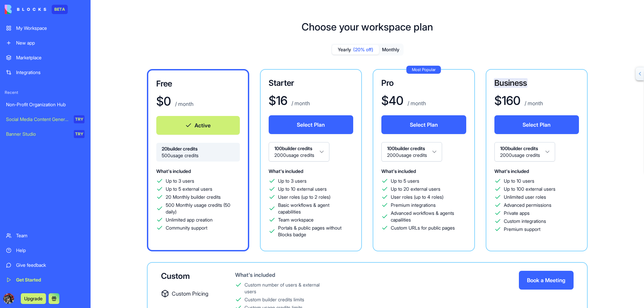  What do you see at coordinates (189, 189) in the screenshot?
I see `span: Up to 5 external users` at bounding box center [189, 189].